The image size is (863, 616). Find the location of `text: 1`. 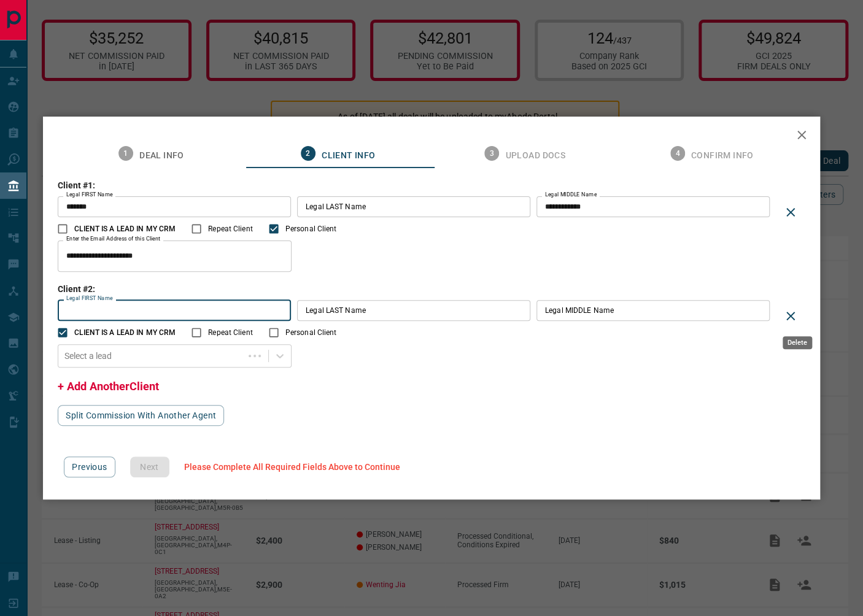

text: 1 is located at coordinates (125, 154).